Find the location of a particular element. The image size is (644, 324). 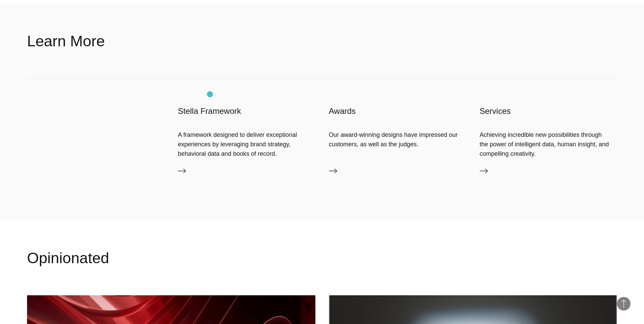

div: Achieving incredible new possibilities through the power of intelligent data, human insight, and ... is located at coordinates (548, 144).